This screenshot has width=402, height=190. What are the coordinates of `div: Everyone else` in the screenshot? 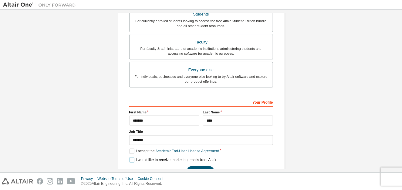 It's located at (201, 70).